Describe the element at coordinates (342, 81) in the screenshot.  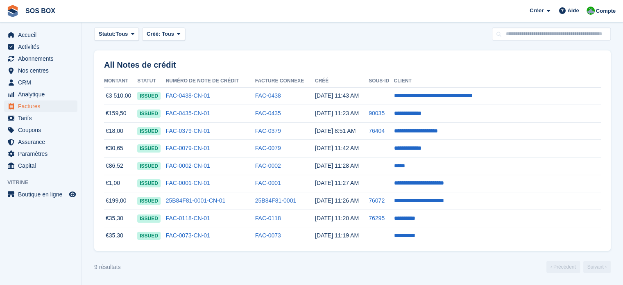
I see `th: Créé` at that location.